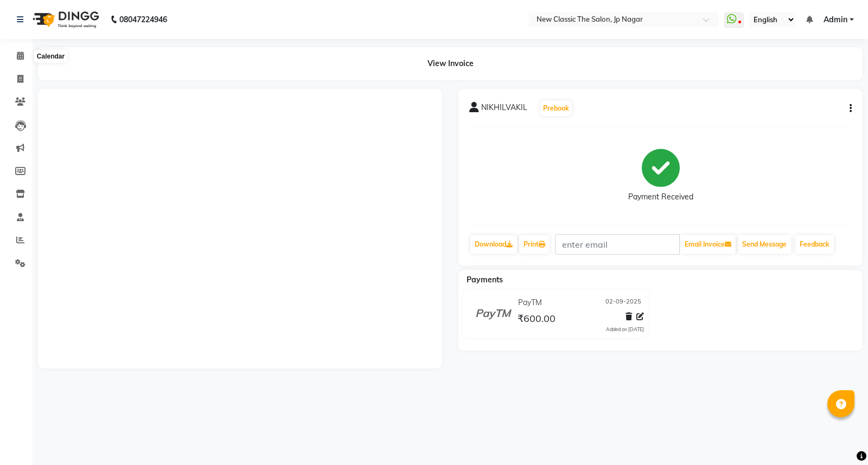  Describe the element at coordinates (534, 245) in the screenshot. I see `a: Print` at that location.